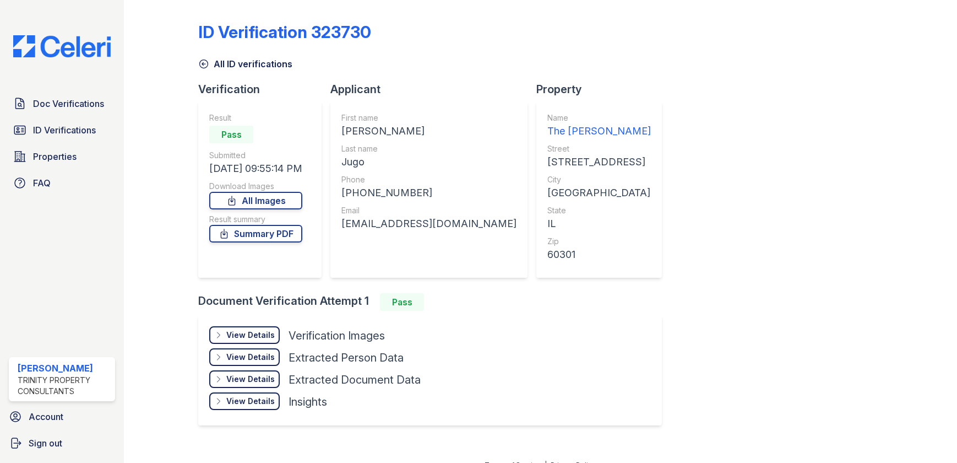  I want to click on div: Trinity Property Consultants, so click(64, 386).